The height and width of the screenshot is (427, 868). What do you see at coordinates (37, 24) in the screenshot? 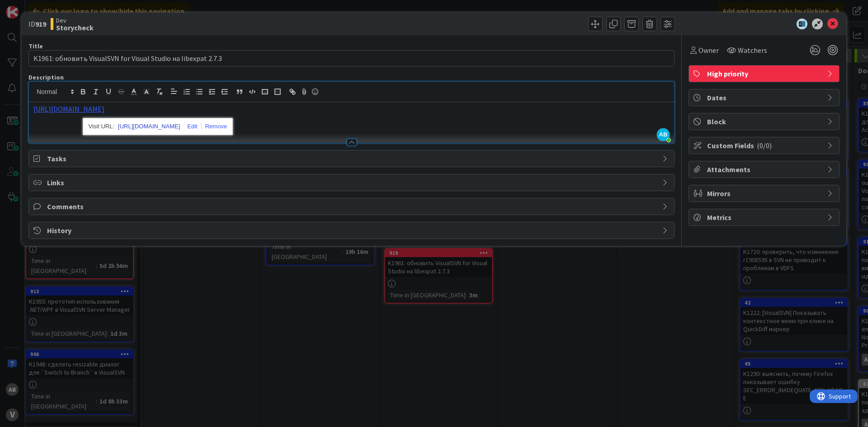
I see `span: ID` at bounding box center [37, 24].